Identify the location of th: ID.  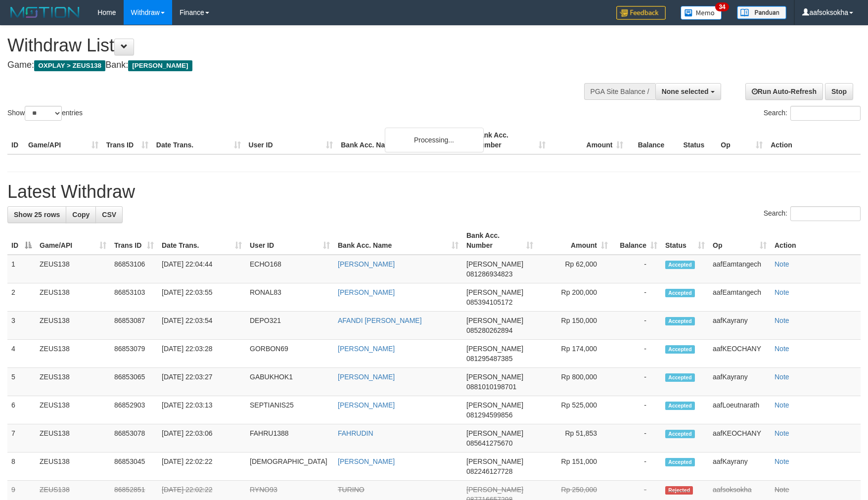
(16, 140).